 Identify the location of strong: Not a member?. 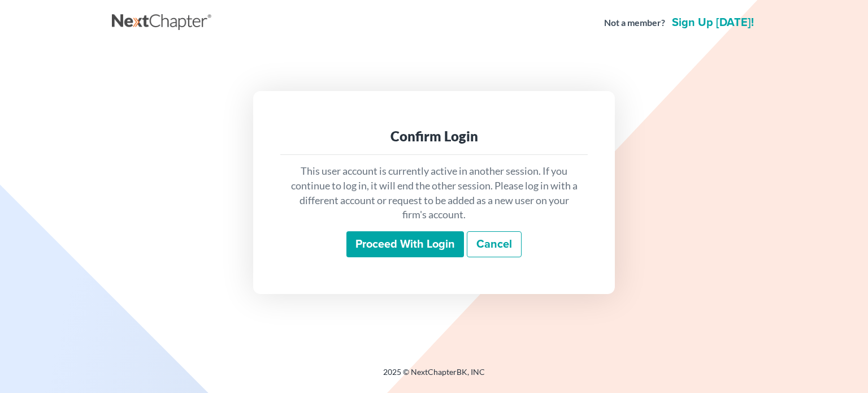
(635, 23).